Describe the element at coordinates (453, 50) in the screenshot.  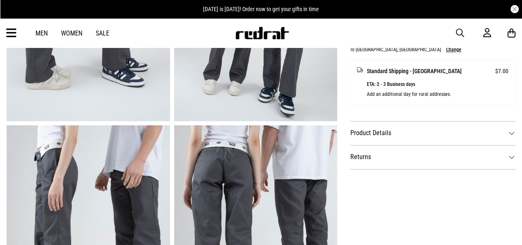
I see `button: Change` at that location.